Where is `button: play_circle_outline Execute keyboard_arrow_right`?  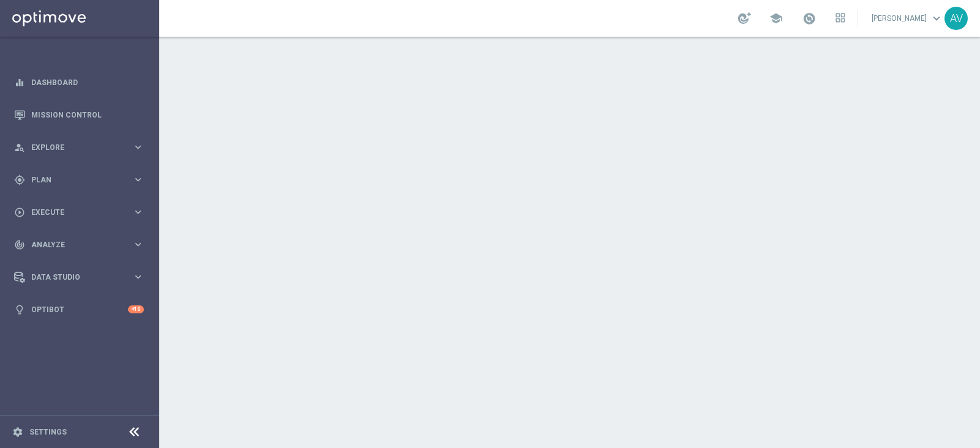 button: play_circle_outline Execute keyboard_arrow_right is located at coordinates (79, 213).